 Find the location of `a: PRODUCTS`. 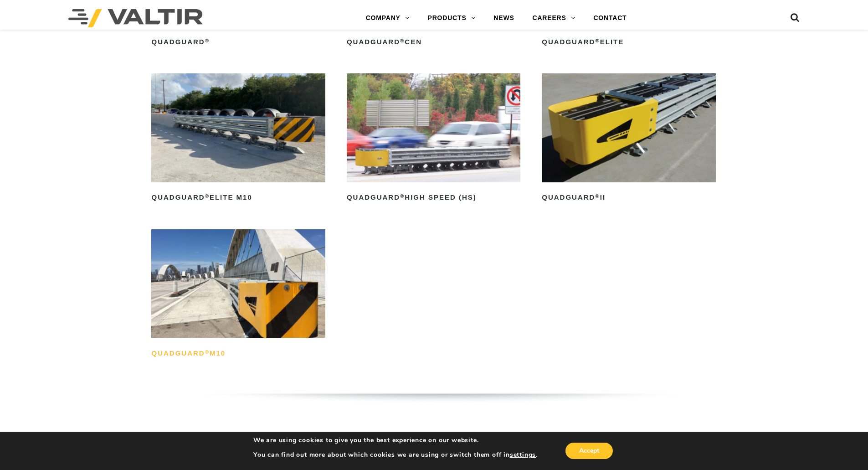

a: PRODUCTS is located at coordinates (452, 18).